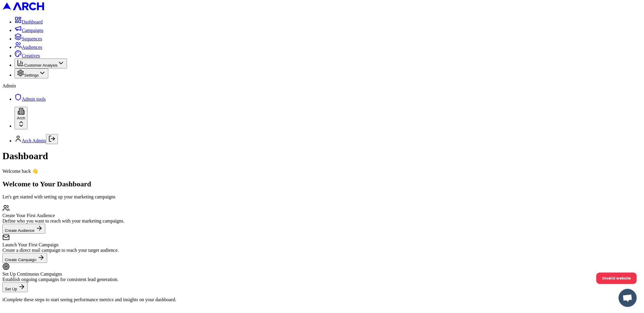 The height and width of the screenshot is (313, 644). I want to click on div: Welcome back 👋, so click(322, 171).